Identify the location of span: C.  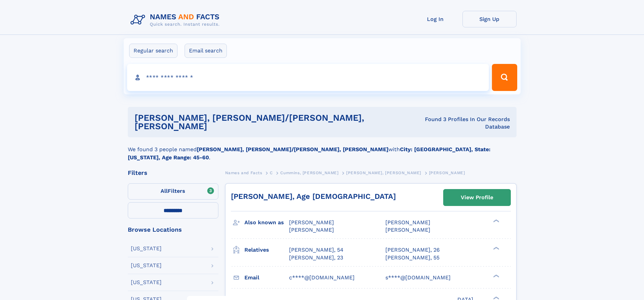
(271, 173).